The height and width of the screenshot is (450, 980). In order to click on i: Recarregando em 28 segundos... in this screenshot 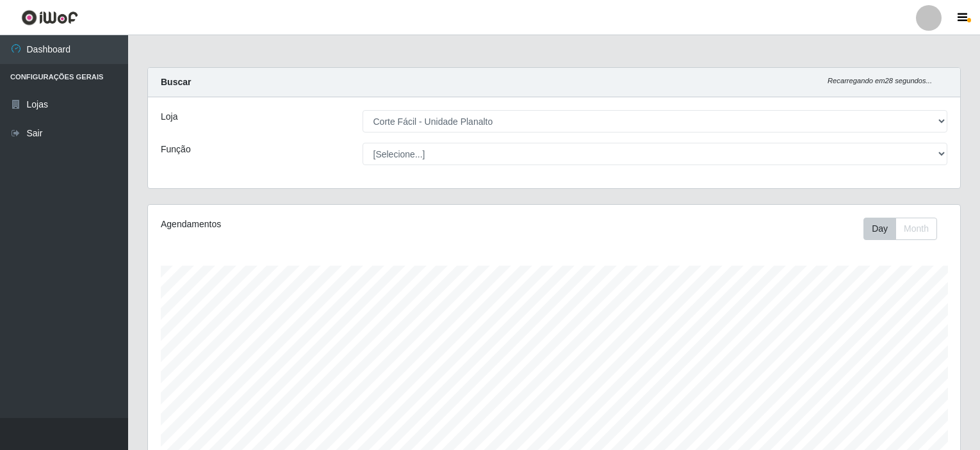, I will do `click(879, 81)`.